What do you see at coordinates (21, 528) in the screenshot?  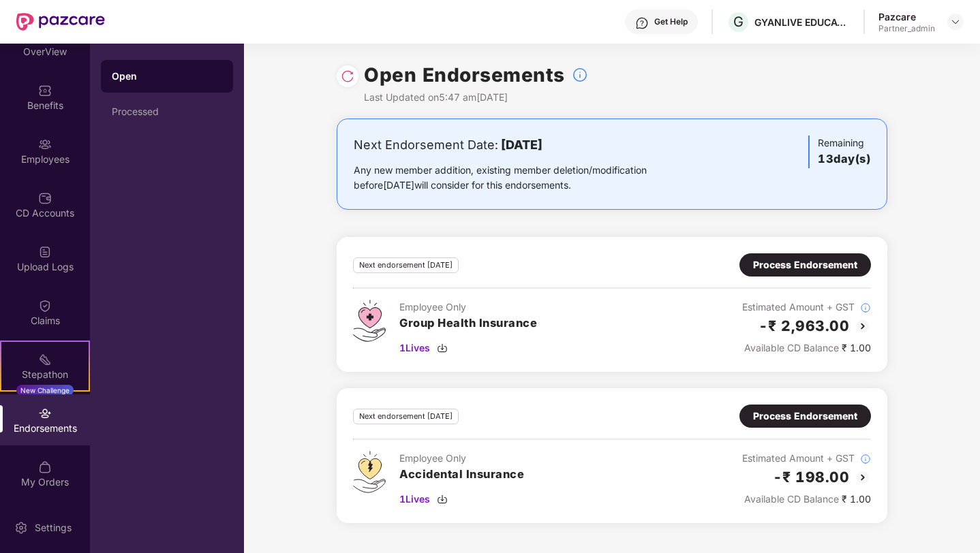 I see `img: svg+xml;base64,PHN2ZyBpZD0iU2V0dGluZy0yMHgyMCIgeG1sbnM9Imh0dHA6Ly93d3cudzMub3JnLzIwMDAvc3ZnIiB3aW...` at bounding box center [21, 528].